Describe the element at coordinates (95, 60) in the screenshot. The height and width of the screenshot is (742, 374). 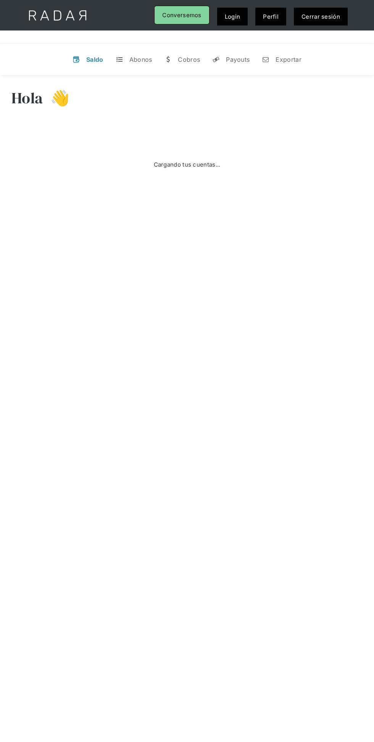
I see `div: Saldo` at that location.